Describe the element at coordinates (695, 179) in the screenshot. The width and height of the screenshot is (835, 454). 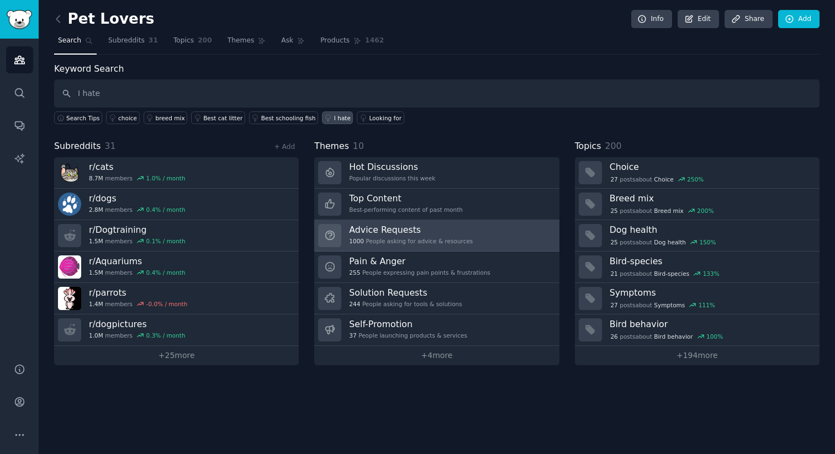
I see `div: 250 %` at that location.